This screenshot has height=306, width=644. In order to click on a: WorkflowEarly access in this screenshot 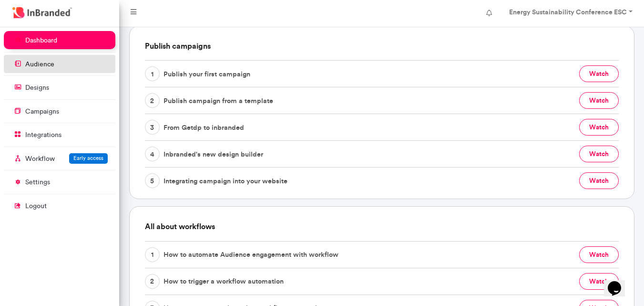, I will do `click(59, 158)`.